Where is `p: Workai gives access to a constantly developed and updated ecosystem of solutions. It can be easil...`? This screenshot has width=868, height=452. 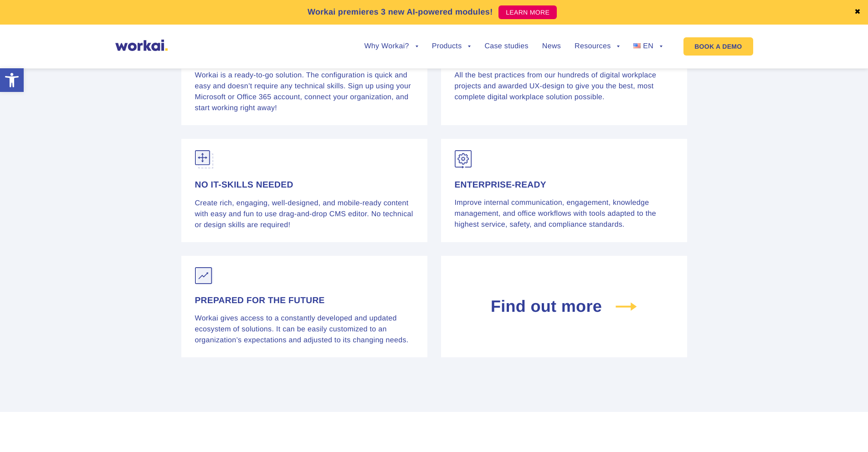
p: Workai gives access to a constantly developed and updated ecosystem of solutions. It can be easil... is located at coordinates (304, 329).